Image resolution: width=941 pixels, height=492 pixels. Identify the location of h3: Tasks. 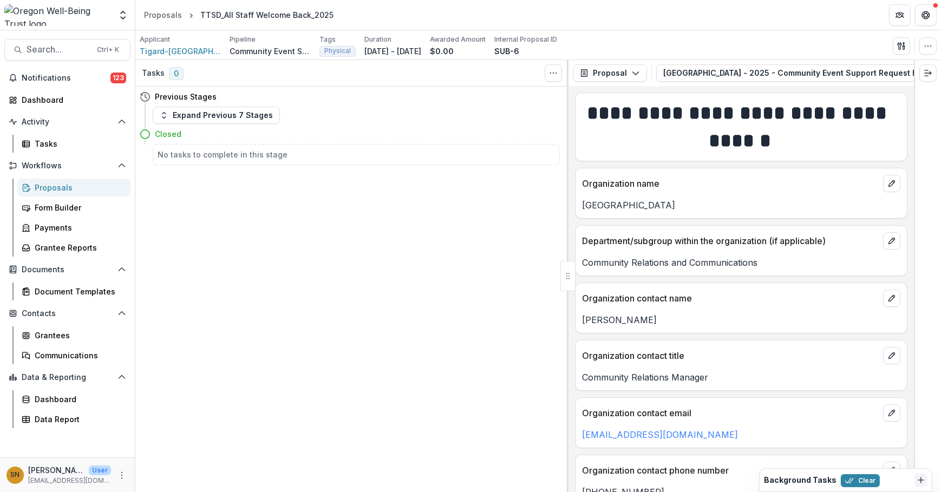
(153, 73).